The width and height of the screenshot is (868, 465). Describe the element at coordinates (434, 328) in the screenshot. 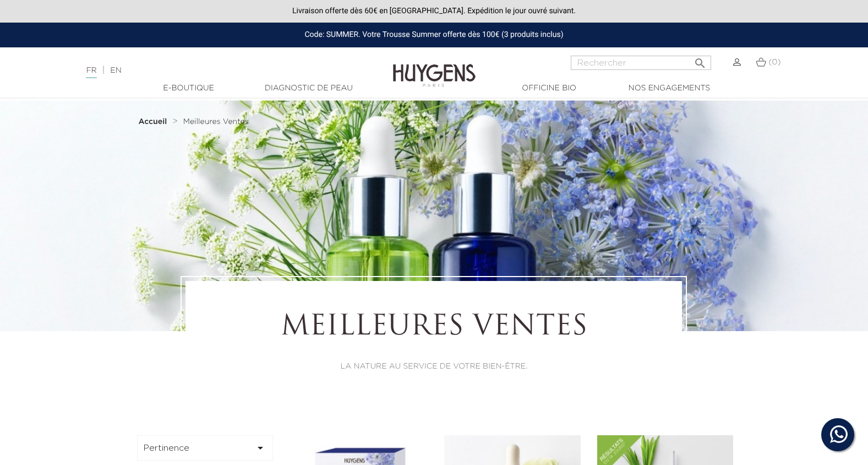

I see `h1: Meilleures Ventes` at that location.